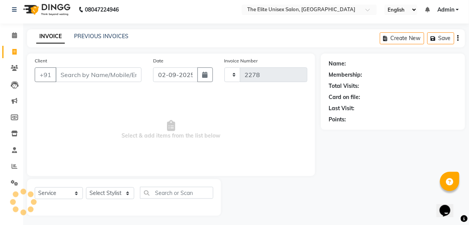 Image resolution: width=469 pixels, height=225 pixels. What do you see at coordinates (98, 75) in the screenshot?
I see `input: Search by Name/Mobile/Email/Code` at bounding box center [98, 75].